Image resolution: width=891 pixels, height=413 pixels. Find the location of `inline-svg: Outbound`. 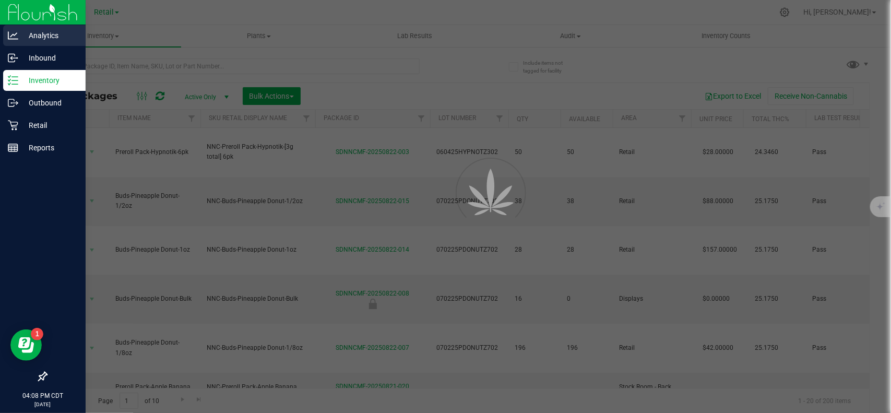

inline-svg: Outbound is located at coordinates (13, 103).